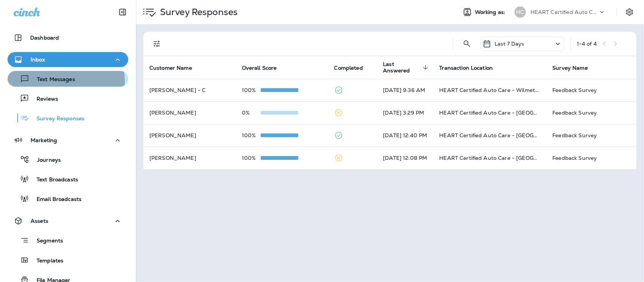  What do you see at coordinates (157, 44) in the screenshot?
I see `button: Filters` at bounding box center [157, 44].